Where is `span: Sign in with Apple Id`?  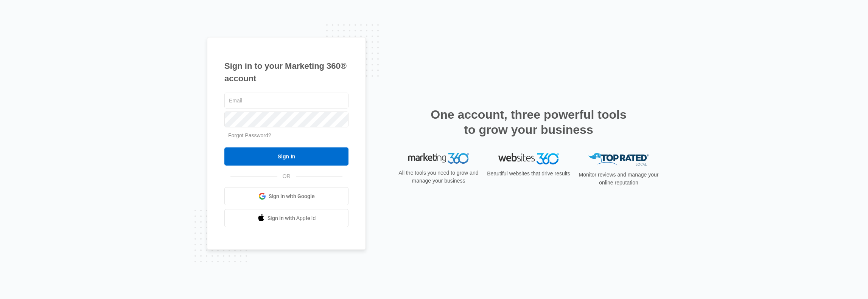 span: Sign in with Apple Id is located at coordinates (292, 218).